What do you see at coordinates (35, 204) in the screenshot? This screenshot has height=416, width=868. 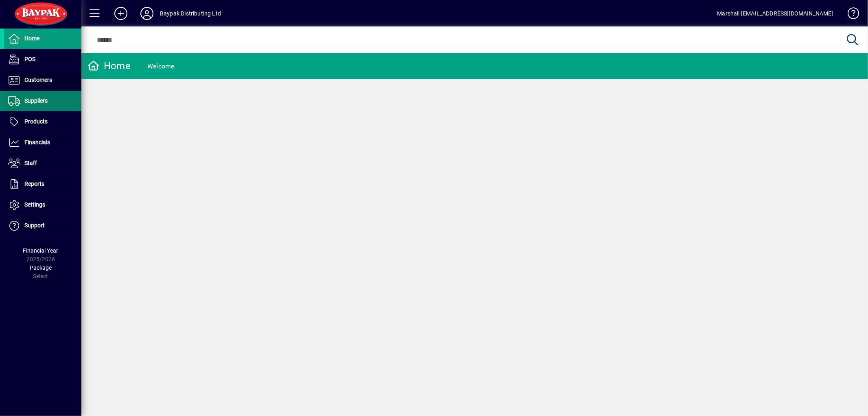 I see `span: Settings` at bounding box center [35, 204].